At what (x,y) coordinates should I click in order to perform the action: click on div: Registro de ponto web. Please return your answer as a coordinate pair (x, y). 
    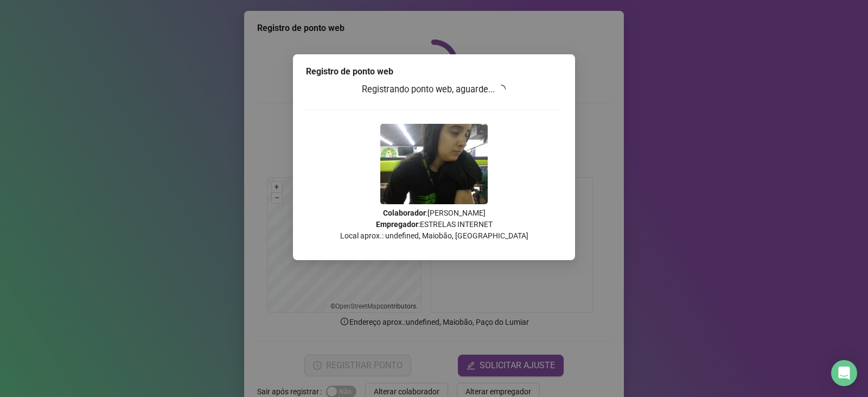
    Looking at the image, I should click on (434, 72).